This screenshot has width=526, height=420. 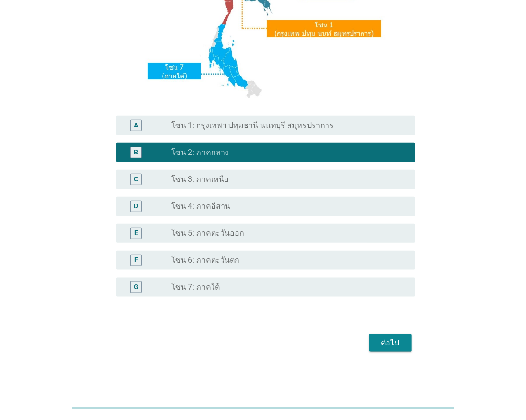 I want to click on div: ต่อไป, so click(x=390, y=343).